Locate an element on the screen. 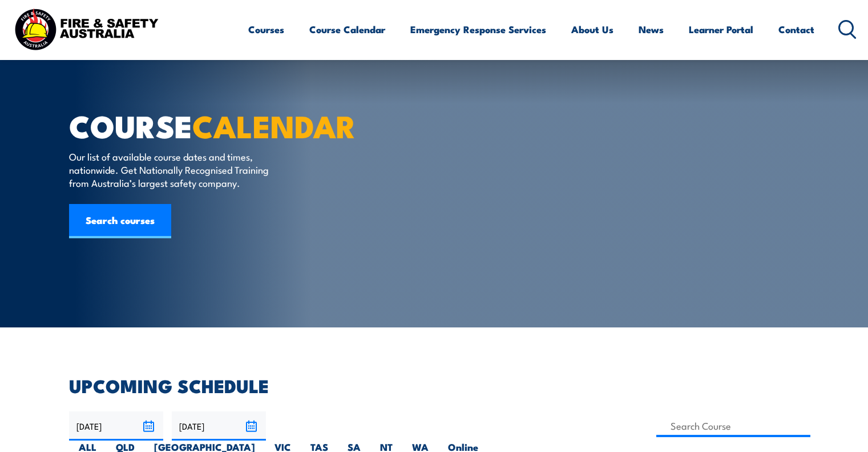  input: To date is located at coordinates (219, 426).